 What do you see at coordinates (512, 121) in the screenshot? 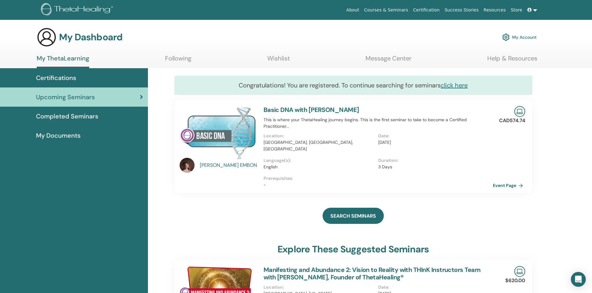
I see `p: CAD574.74` at bounding box center [512, 121].